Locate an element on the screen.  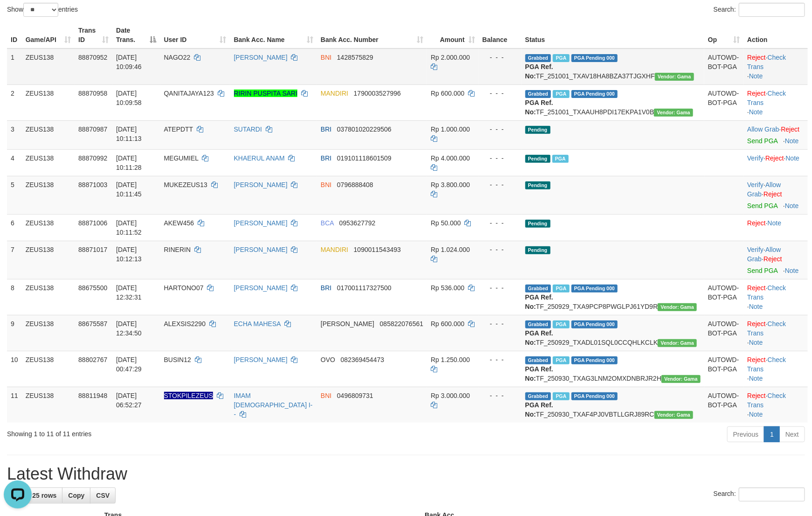
span: Copy 082369454473 to clipboard is located at coordinates (362, 359).